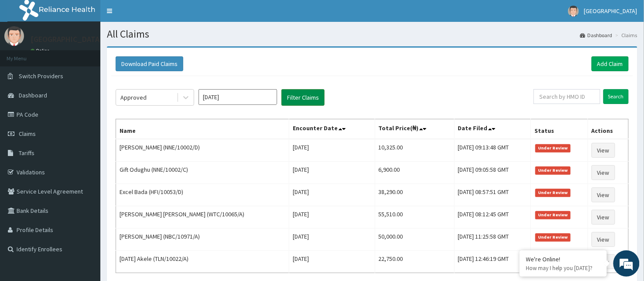  What do you see at coordinates (27, 153) in the screenshot?
I see `span: Tariffs` at bounding box center [27, 153].